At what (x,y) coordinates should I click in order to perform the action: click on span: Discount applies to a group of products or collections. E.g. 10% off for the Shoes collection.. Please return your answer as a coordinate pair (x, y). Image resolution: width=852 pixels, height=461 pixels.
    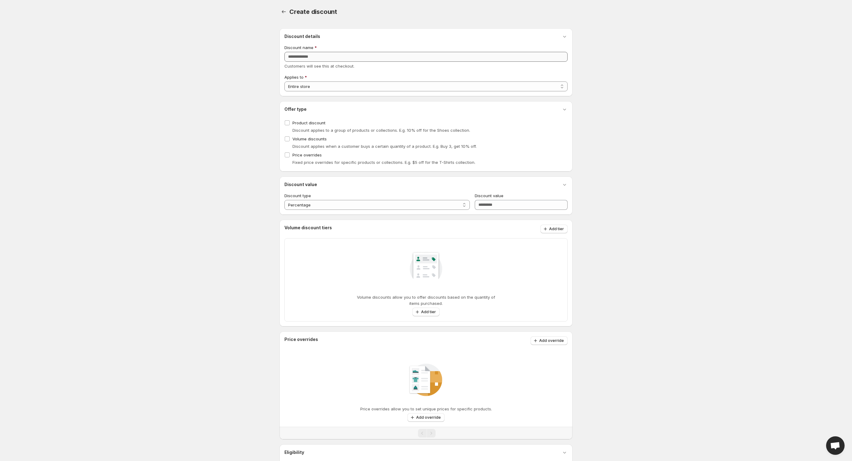
    Looking at the image, I should click on (381, 130).